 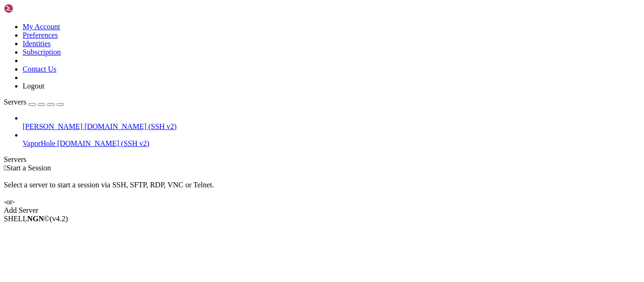 I want to click on img: Shellngn, so click(x=31, y=9).